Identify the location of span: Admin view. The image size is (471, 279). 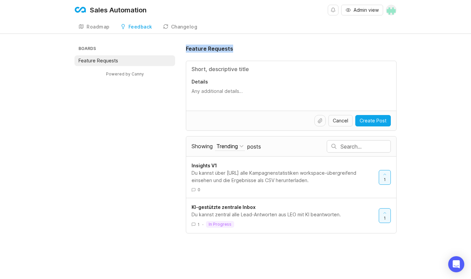
(366, 10).